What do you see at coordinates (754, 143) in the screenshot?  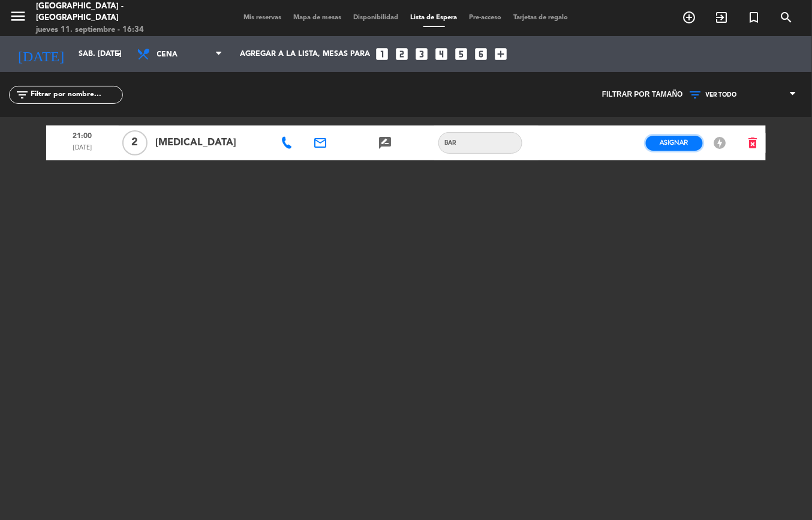 I see `button: delete_forever` at bounding box center [754, 143].